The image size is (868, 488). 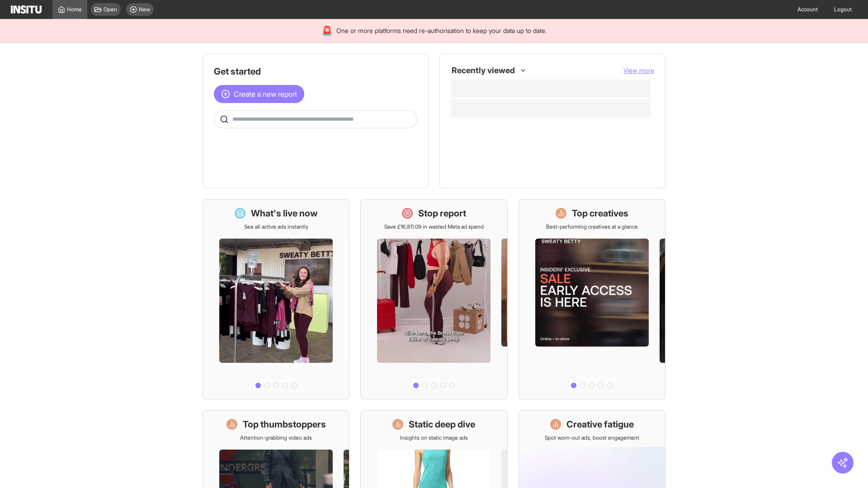 I want to click on button: Create a new report, so click(x=259, y=94).